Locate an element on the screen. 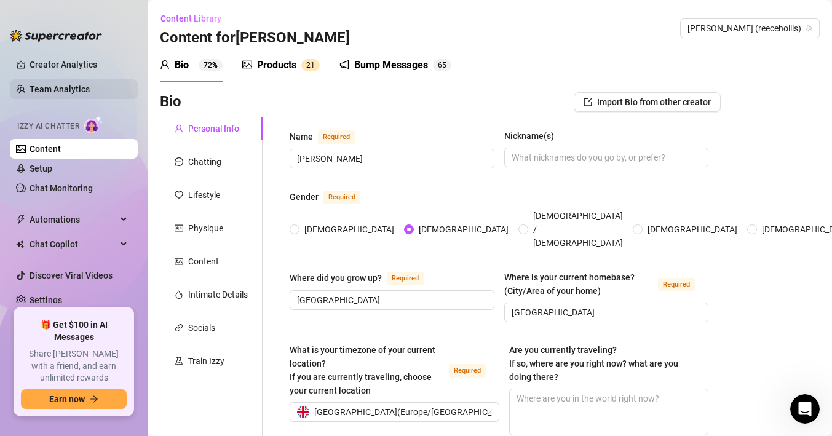 The height and width of the screenshot is (436, 832). div: Bio is located at coordinates (181, 65).